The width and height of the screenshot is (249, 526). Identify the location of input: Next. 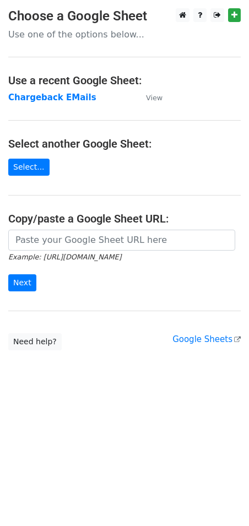
(22, 282).